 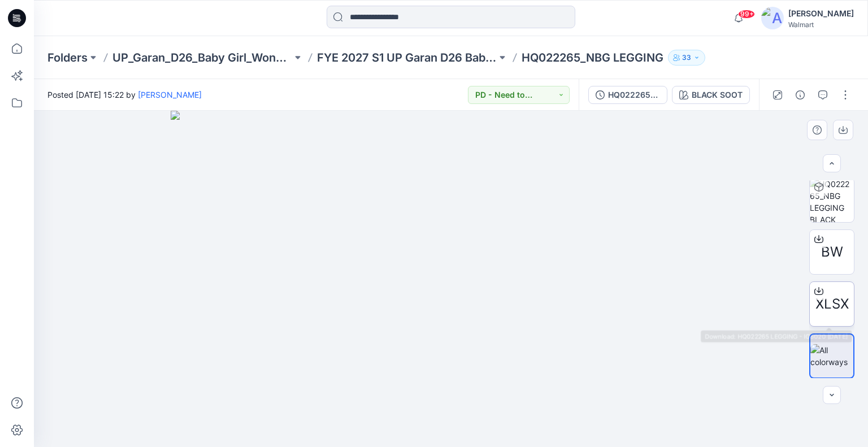 What do you see at coordinates (202, 58) in the screenshot?
I see `p: UP_Garan_D26_Baby Girl_Wonder Nation` at bounding box center [202, 58].